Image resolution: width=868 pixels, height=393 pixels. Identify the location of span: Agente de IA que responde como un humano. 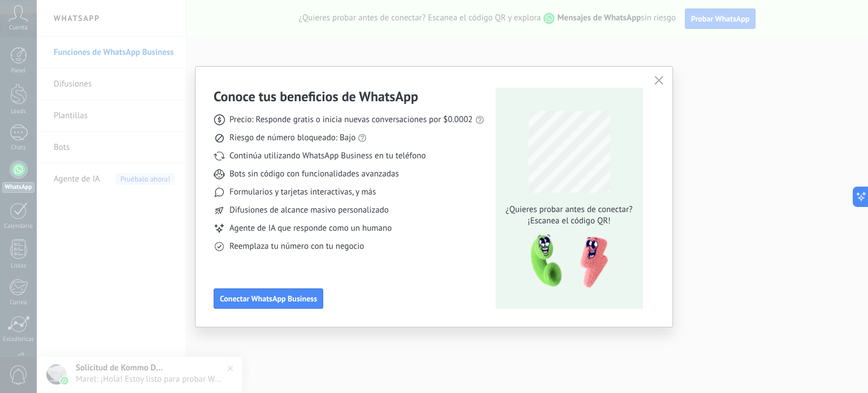
(310, 229).